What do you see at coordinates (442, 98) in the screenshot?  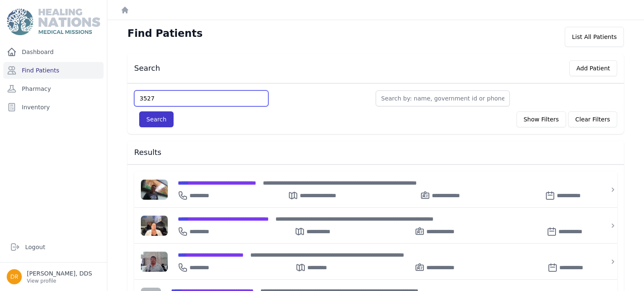 I see `input: Search by: name, government id or phone` at bounding box center [442, 98].